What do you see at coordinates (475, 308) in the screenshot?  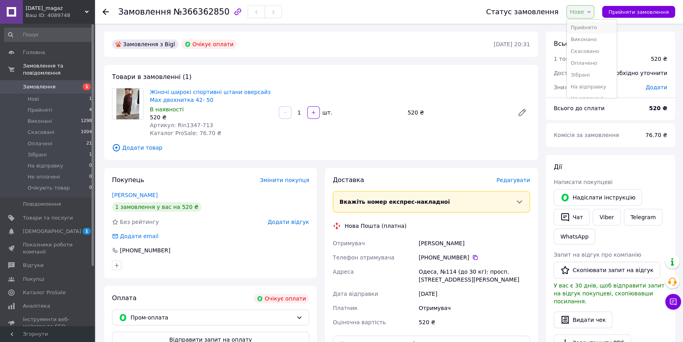 I see `div: Отримувач` at bounding box center [475, 308].